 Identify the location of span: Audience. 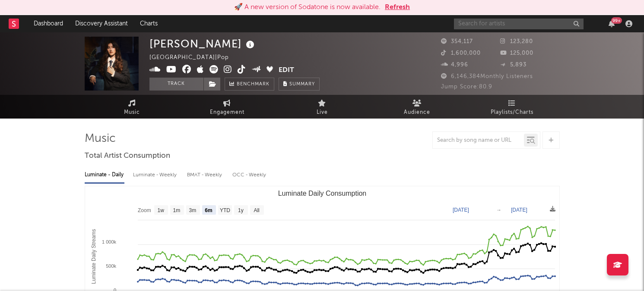
(416, 113).